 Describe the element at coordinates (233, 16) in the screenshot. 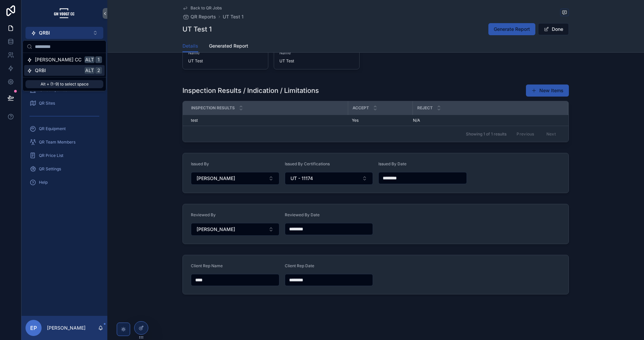

I see `span: UT Test 1` at that location.